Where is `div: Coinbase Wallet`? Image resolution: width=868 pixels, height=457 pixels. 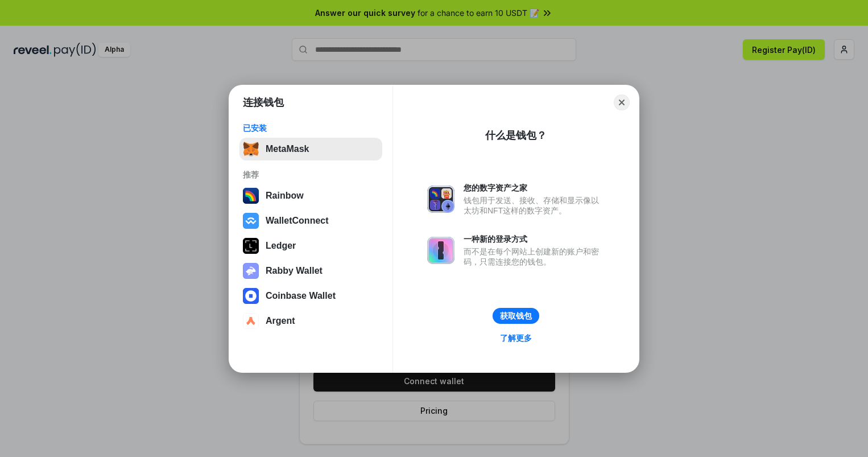
div: Coinbase Wallet is located at coordinates (301, 296).